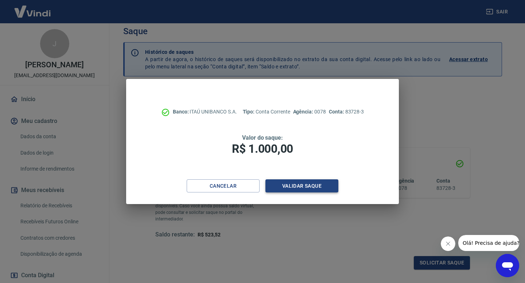  What do you see at coordinates (302, 186) in the screenshot?
I see `button: Validar saque` at bounding box center [302, 186].